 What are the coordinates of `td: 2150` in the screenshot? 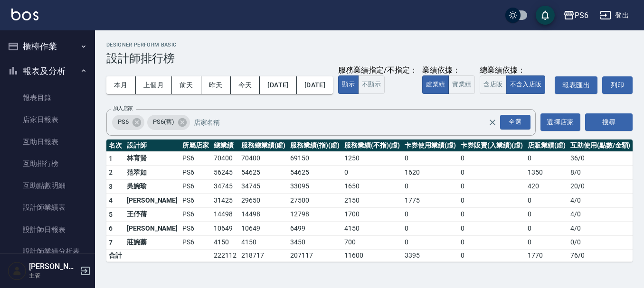 It's located at (372, 201).